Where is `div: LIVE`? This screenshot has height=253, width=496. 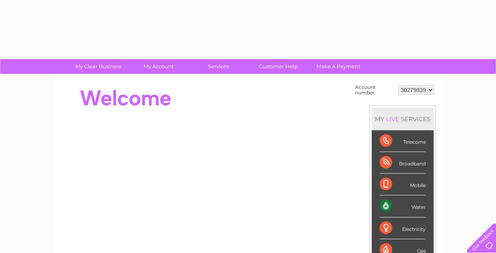 div: LIVE is located at coordinates (393, 119).